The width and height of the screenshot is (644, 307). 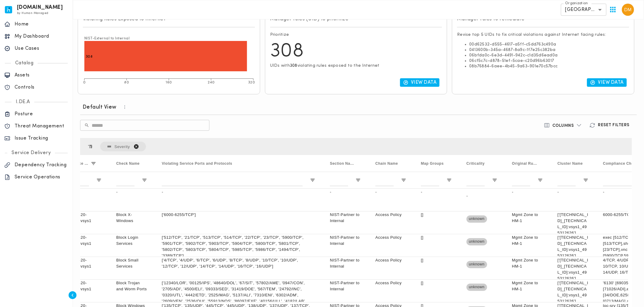 I want to click on input: Criticality Filter Input, so click(x=475, y=180).